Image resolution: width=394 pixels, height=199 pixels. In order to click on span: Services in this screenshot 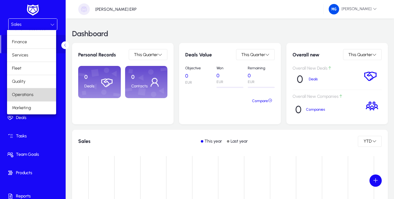, I will do `click(20, 55)`.